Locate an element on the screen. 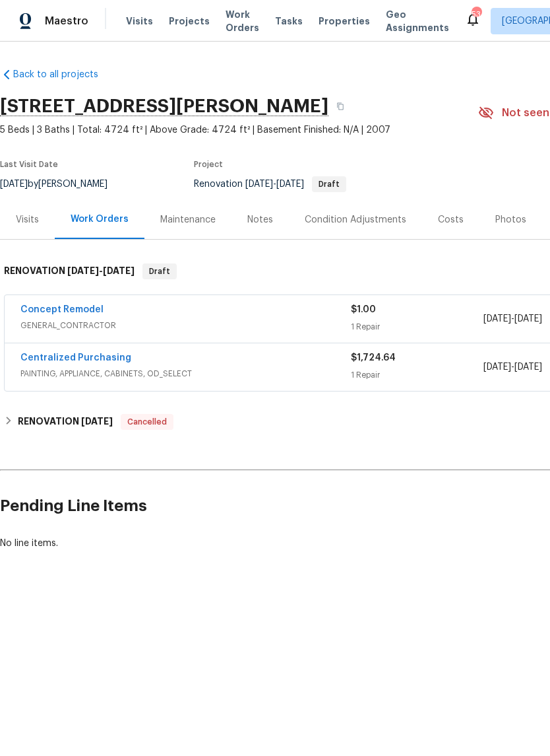 This screenshot has height=756, width=550. span: Visits is located at coordinates (139, 21).